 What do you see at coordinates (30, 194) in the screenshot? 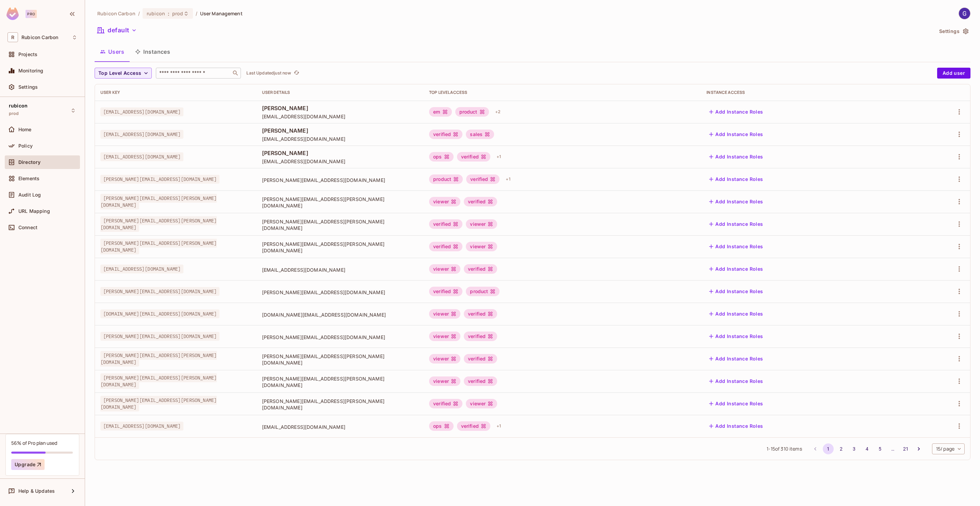
I see `span: Audit Log` at bounding box center [30, 194].